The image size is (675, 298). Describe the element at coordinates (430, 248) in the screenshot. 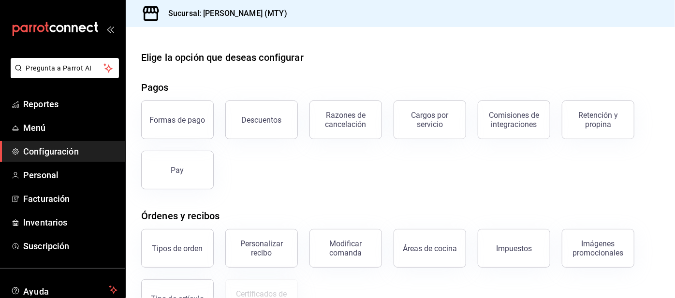

I see `div: Áreas de cocina` at that location.